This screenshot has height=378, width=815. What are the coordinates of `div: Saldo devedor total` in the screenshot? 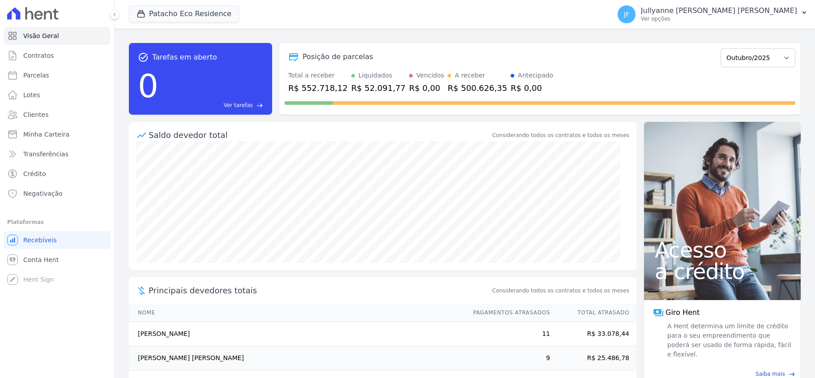 It's located at (320, 135).